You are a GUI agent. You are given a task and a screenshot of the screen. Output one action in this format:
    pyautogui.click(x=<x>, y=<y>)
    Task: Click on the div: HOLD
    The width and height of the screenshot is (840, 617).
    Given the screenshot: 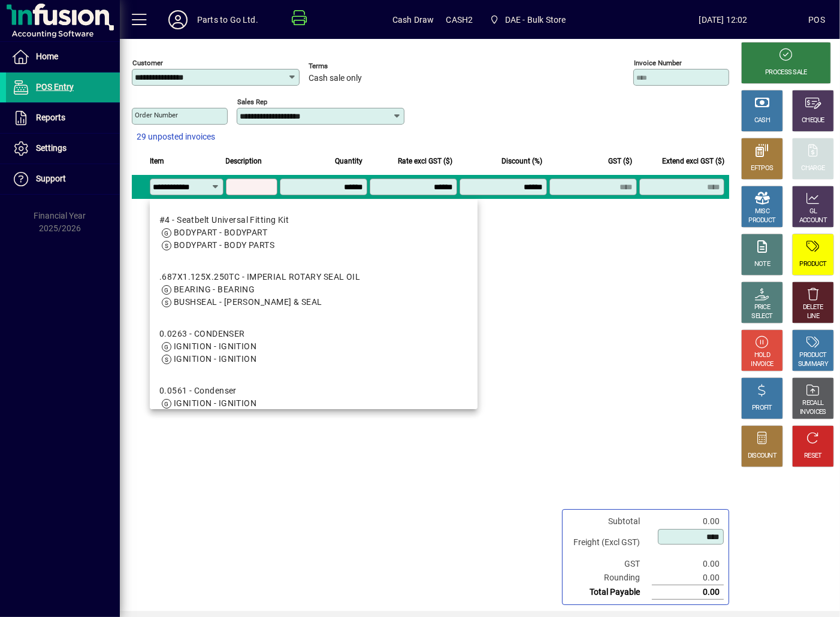 What is the action you would take?
    pyautogui.click(x=763, y=355)
    